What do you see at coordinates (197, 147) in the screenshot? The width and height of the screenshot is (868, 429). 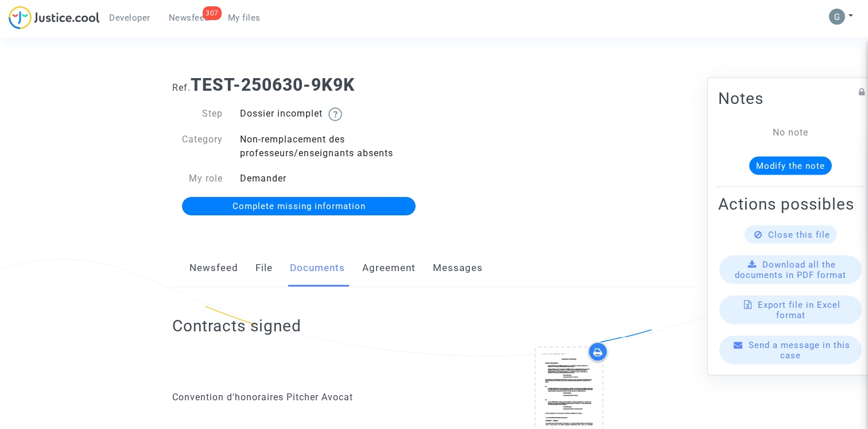 I see `div: Category` at bounding box center [197, 147].